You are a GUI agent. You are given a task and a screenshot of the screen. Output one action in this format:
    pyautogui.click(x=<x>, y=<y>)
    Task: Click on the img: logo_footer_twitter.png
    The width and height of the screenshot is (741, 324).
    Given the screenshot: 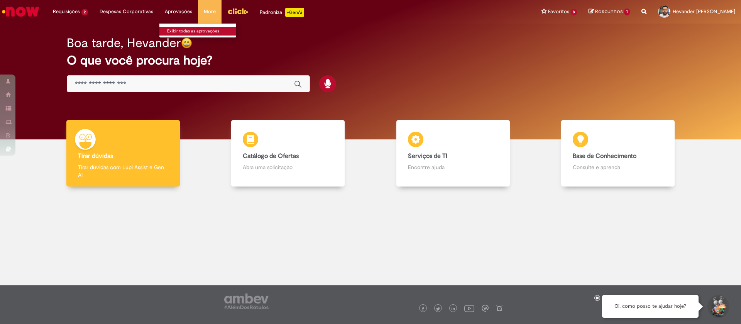 What is the action you would take?
    pyautogui.click(x=438, y=309)
    